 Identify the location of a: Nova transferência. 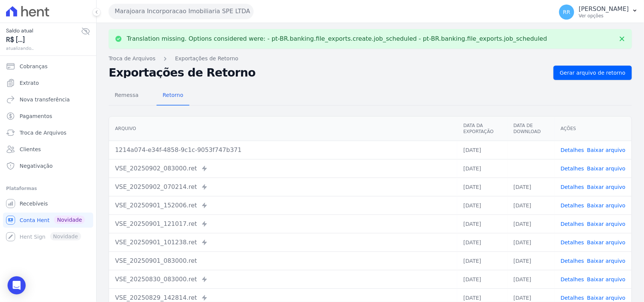
(48, 100).